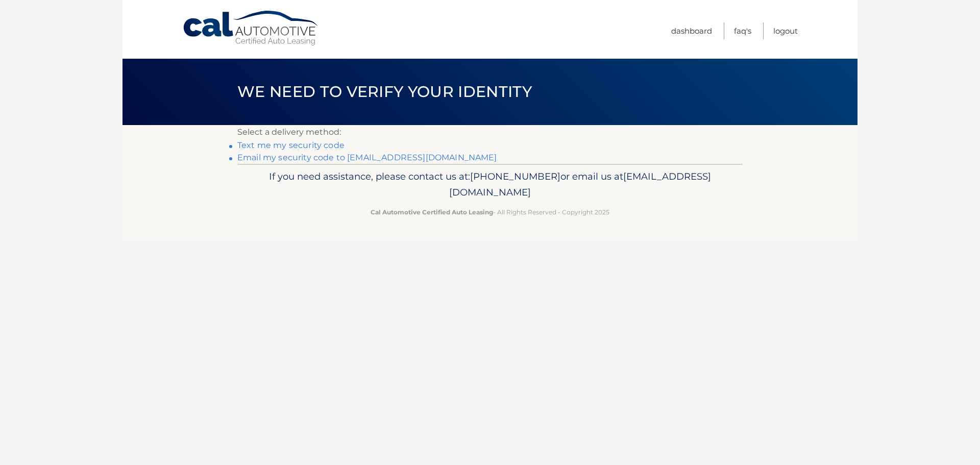 This screenshot has width=980, height=465. I want to click on p: - All Rights Reserved - Copyright 2025, so click(490, 212).